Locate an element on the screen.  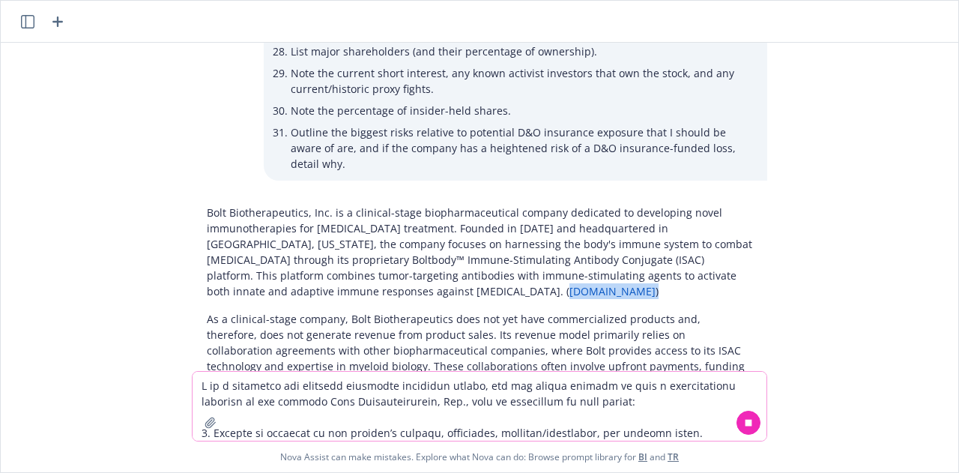
p: As a clinical-stage company, Bolt Biotherapeutics does not yet have commercialized products and, ... is located at coordinates (480, 350).